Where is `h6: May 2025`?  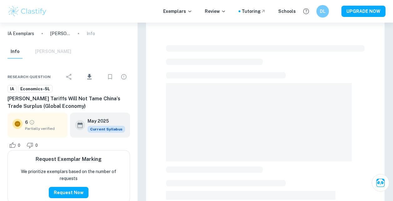 h6: May 2025 is located at coordinates (104, 121).